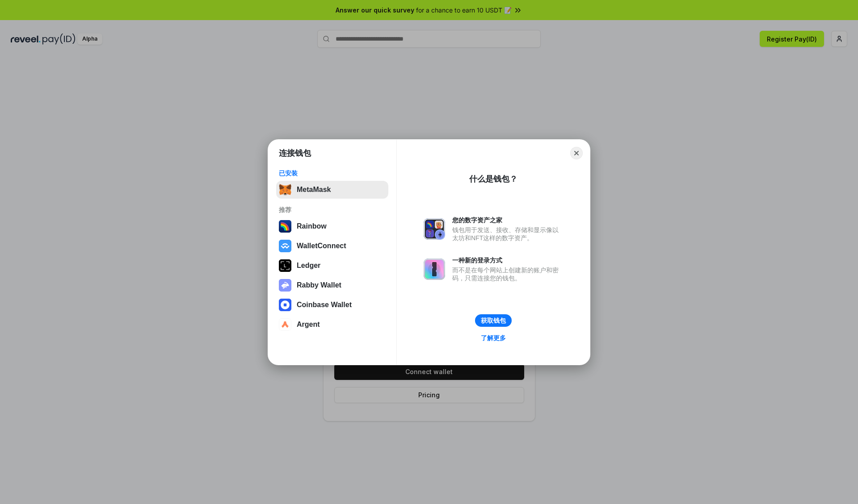 The height and width of the screenshot is (504, 858). What do you see at coordinates (295, 153) in the screenshot?
I see `h1: 连接钱包` at bounding box center [295, 153].